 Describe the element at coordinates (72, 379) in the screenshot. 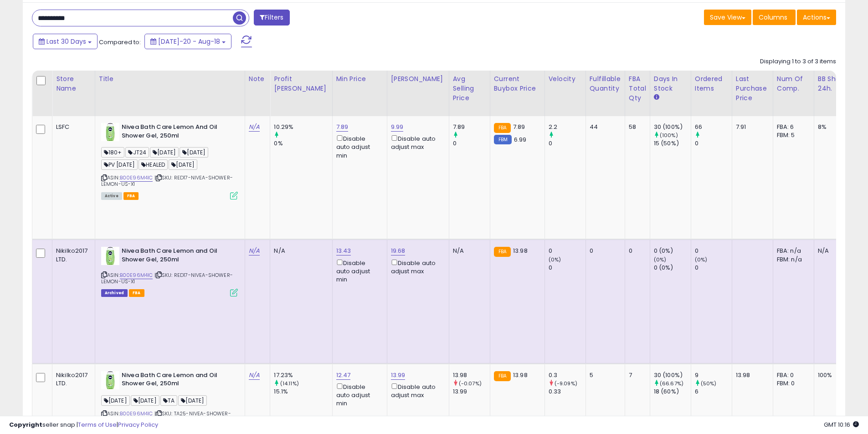

I see `div: Nikilko2017 LTD.` at that location.